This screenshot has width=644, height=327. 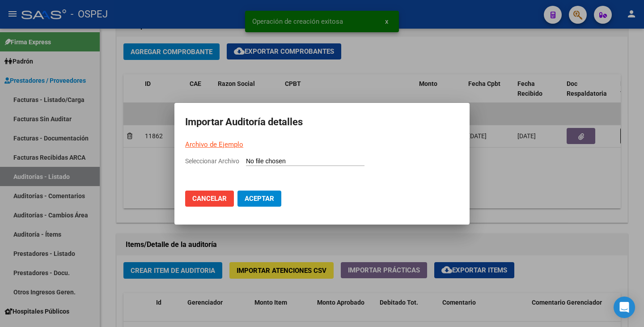 What do you see at coordinates (214, 144) in the screenshot?
I see `a: Archivo de Ejemplo` at bounding box center [214, 144].